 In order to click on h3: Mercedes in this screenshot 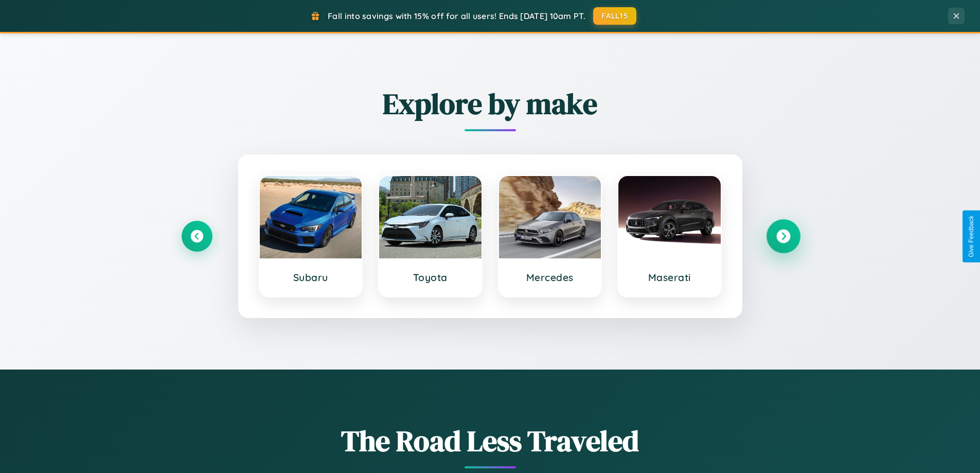, I will do `click(550, 278)`.